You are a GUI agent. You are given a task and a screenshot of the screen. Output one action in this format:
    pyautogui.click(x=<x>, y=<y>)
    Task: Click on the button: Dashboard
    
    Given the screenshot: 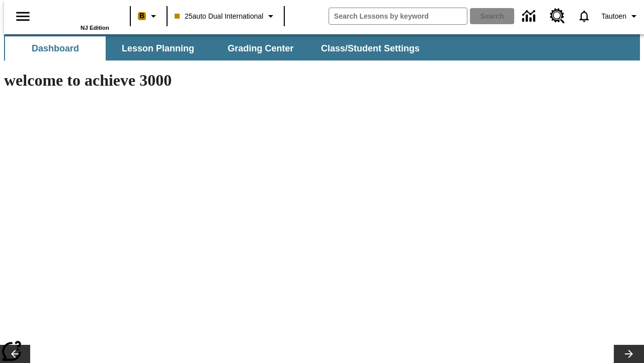 What is the action you would take?
    pyautogui.click(x=55, y=48)
    